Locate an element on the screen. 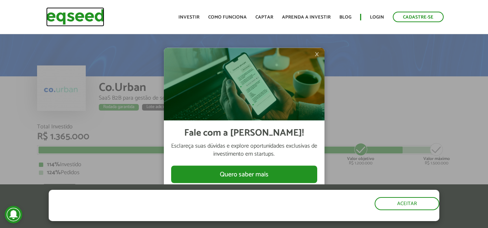 This screenshot has height=228, width=488. a: Cadastre-se is located at coordinates (418, 17).